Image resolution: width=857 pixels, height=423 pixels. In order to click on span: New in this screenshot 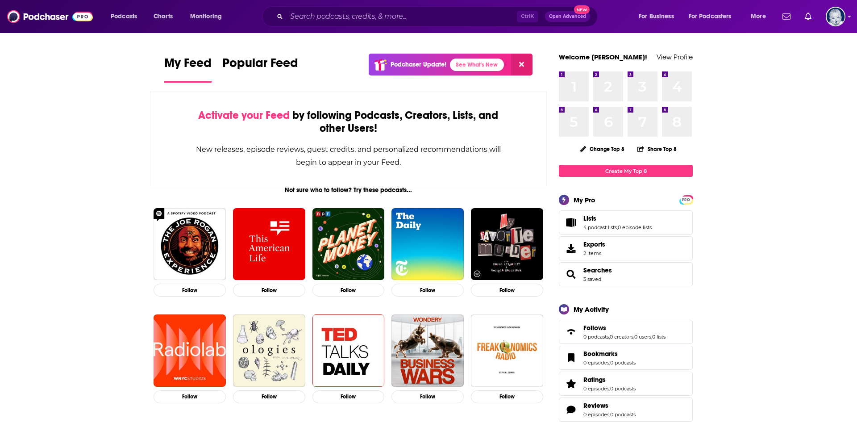, I will do `click(582, 9)`.